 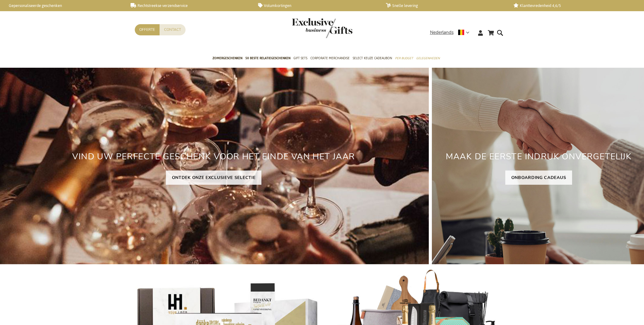 What do you see at coordinates (428, 58) in the screenshot?
I see `span: Gelegenheden` at bounding box center [428, 58].